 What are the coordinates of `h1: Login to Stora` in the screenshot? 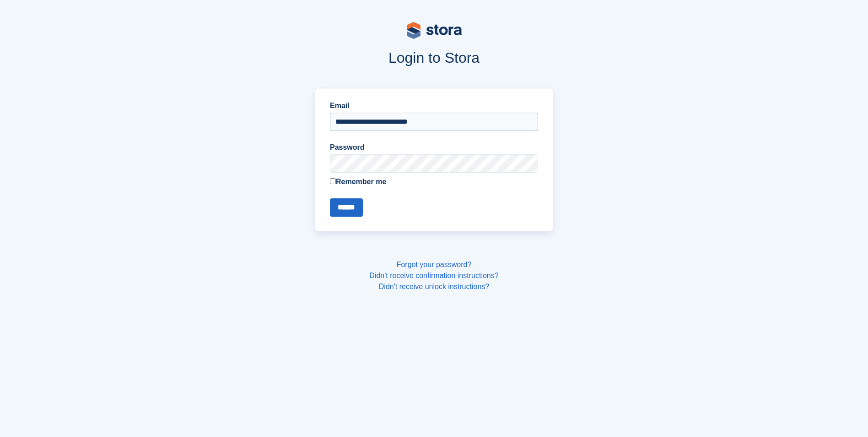 It's located at (434, 58).